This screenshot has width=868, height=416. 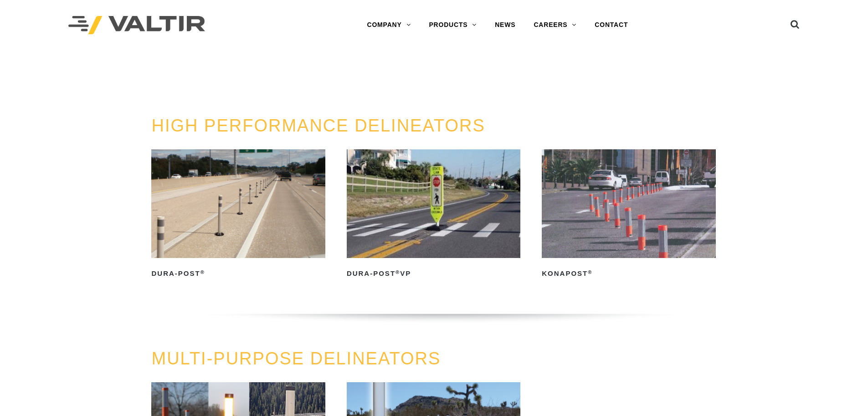 What do you see at coordinates (433, 215) in the screenshot?
I see `a: Dura-Post®VP` at bounding box center [433, 215].